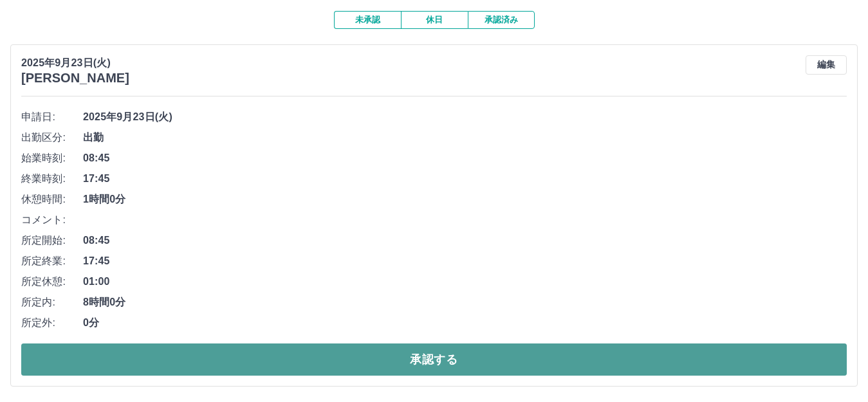 The image size is (868, 402). Describe the element at coordinates (75, 63) in the screenshot. I see `p: 2025年9月23日(火)` at that location.